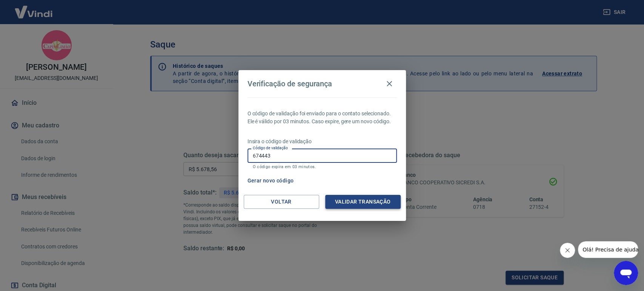 This screenshot has width=644, height=291. Describe the element at coordinates (282, 202) in the screenshot. I see `button: Voltar` at that location.